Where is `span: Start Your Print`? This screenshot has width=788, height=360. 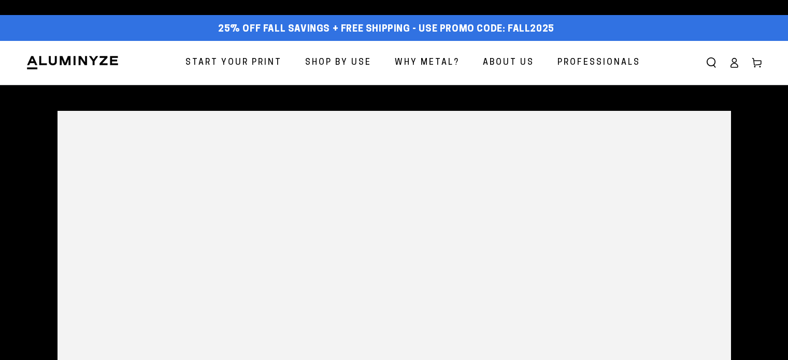
span: Start Your Print is located at coordinates (234, 63).